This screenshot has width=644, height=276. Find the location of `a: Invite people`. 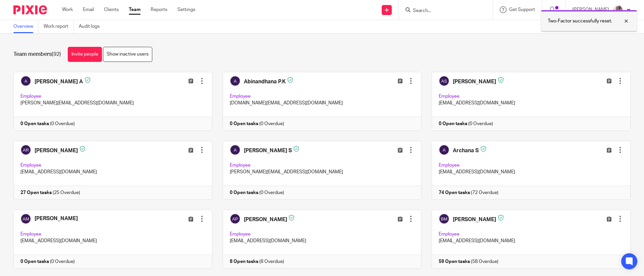

a: Invite people is located at coordinates (85, 54).